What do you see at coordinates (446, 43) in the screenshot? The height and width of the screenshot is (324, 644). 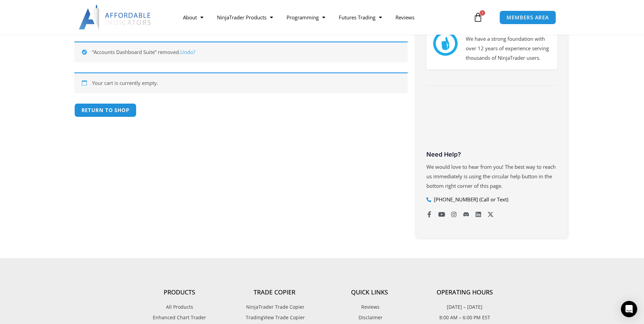 I see `img: mark thumbs good 43913 | Affordable Indicators – NinjaTrader` at bounding box center [446, 43].